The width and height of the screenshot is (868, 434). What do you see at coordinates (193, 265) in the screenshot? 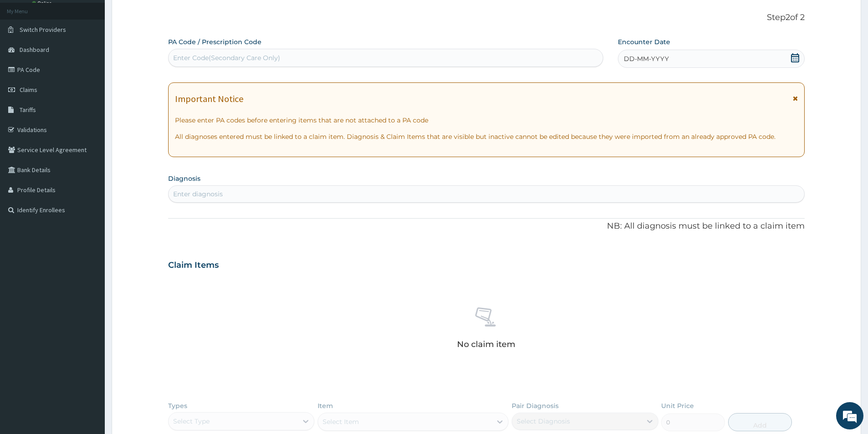
I see `h3: Claim Items` at bounding box center [193, 265].